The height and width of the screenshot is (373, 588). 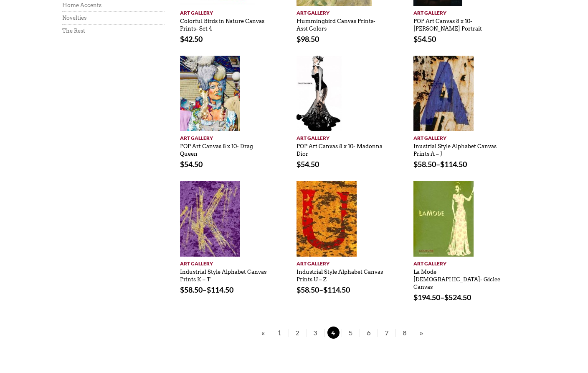 I want to click on span: 6, so click(x=369, y=333).